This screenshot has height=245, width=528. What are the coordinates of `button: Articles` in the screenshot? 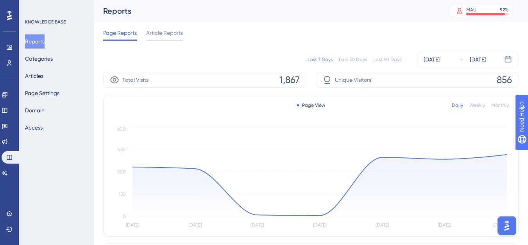 It's located at (34, 76).